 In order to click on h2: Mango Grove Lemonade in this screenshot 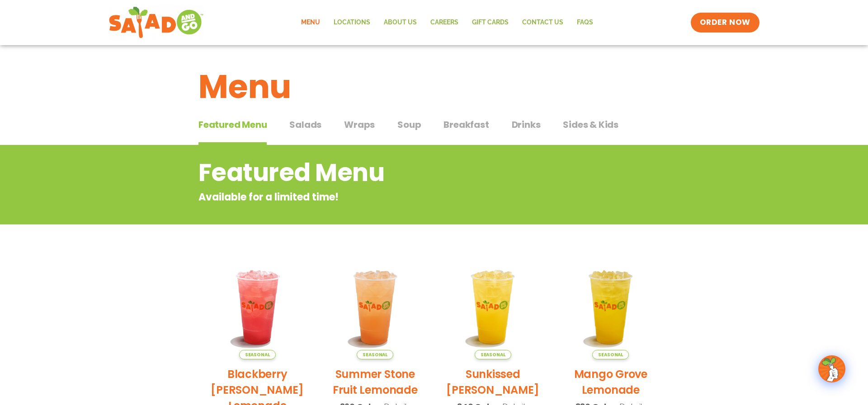, I will do `click(611, 382)`.